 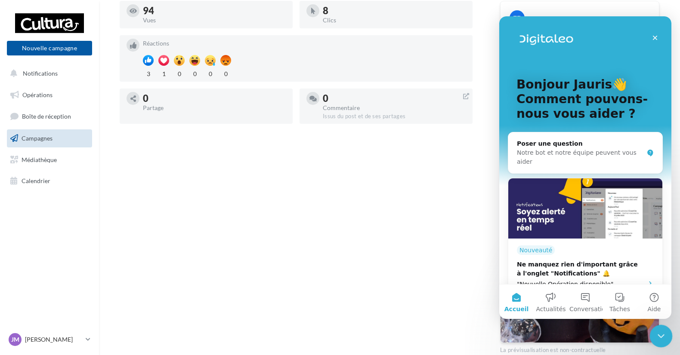 I want to click on span: Calendrier, so click(x=36, y=181).